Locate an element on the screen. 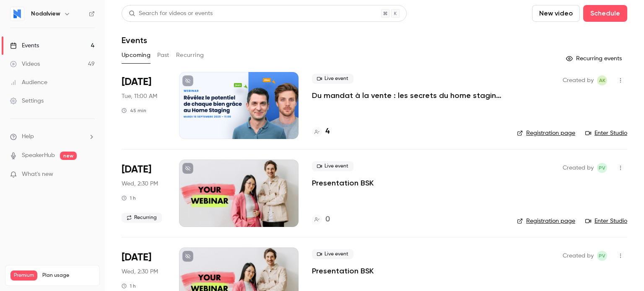 This screenshot has width=644, height=291. span: Premium is located at coordinates (24, 276).